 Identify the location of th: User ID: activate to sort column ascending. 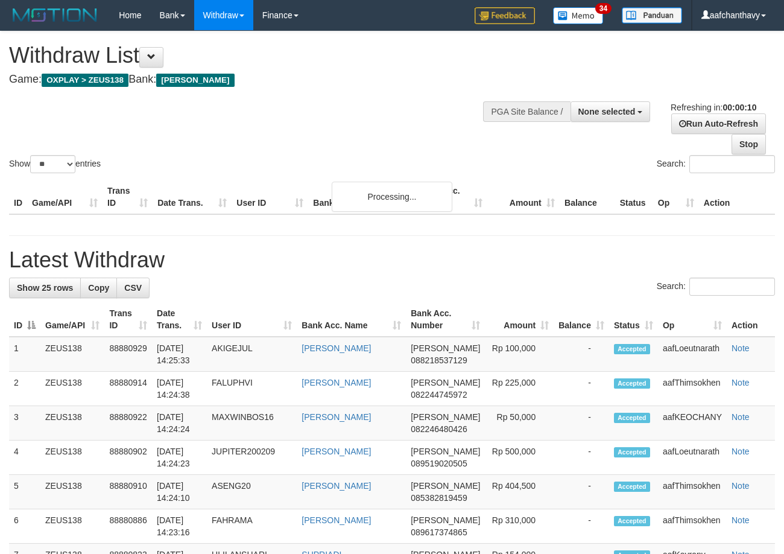
(251, 319).